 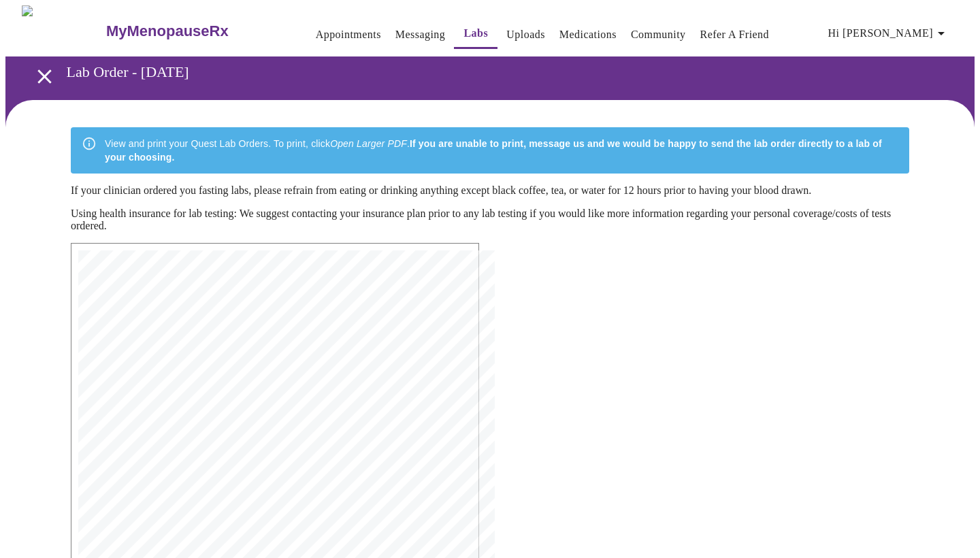 I want to click on span: 6302446485, so click(x=140, y=412).